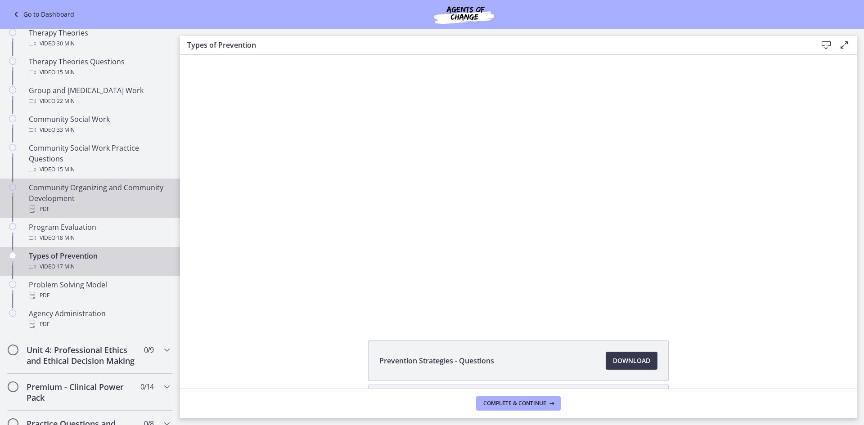 This screenshot has width=864, height=425. I want to click on button: Complete & continue, so click(519, 404).